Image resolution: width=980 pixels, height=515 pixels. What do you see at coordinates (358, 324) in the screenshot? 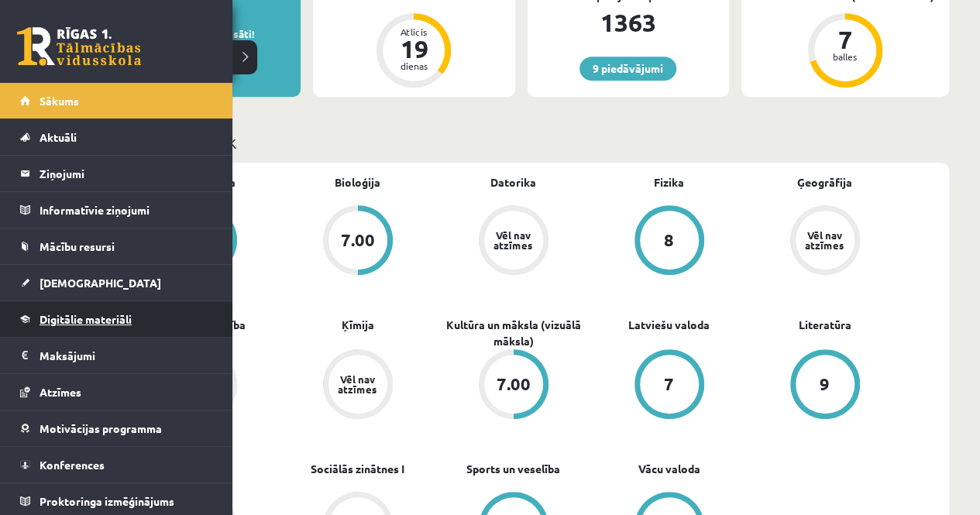
I see `a: Ķīmija` at bounding box center [358, 324].